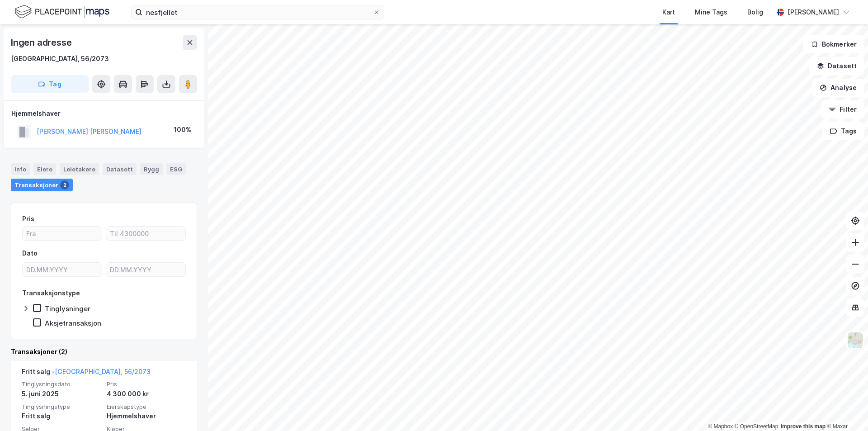 This screenshot has height=431, width=868. I want to click on div: Bygg, so click(152, 169).